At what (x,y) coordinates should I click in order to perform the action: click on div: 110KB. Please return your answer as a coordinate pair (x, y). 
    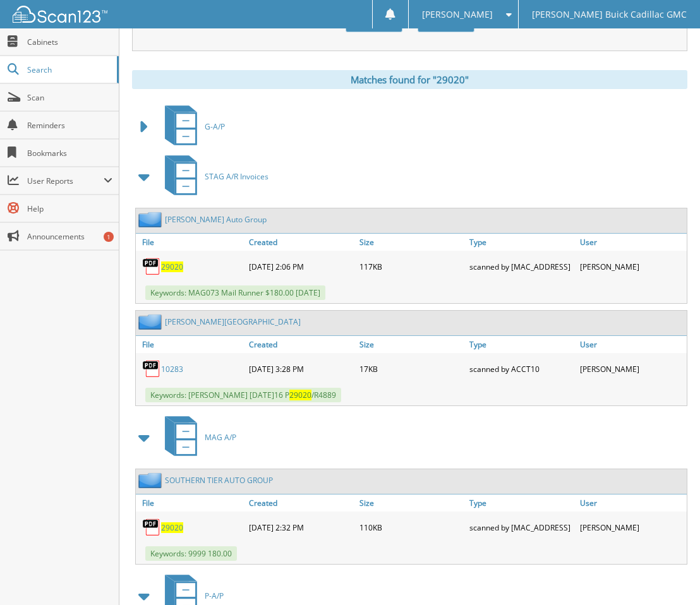
    Looking at the image, I should click on (411, 527).